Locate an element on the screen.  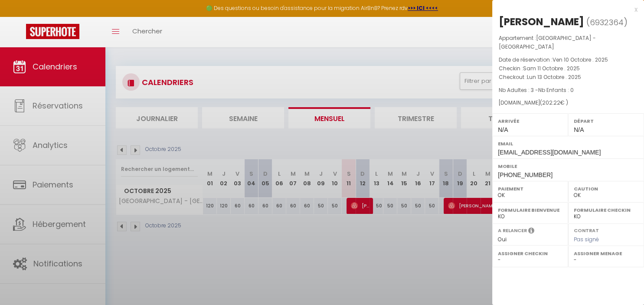
label: Contrat is located at coordinates (587, 230).